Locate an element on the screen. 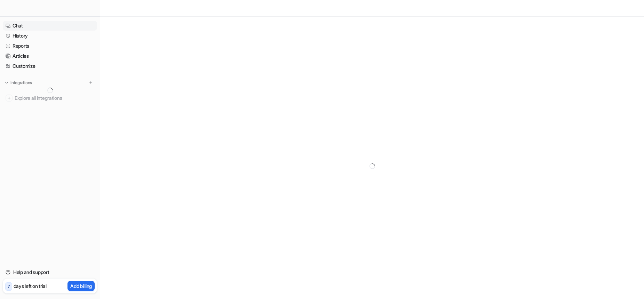 The image size is (644, 299). p: 7 is located at coordinates (9, 286).